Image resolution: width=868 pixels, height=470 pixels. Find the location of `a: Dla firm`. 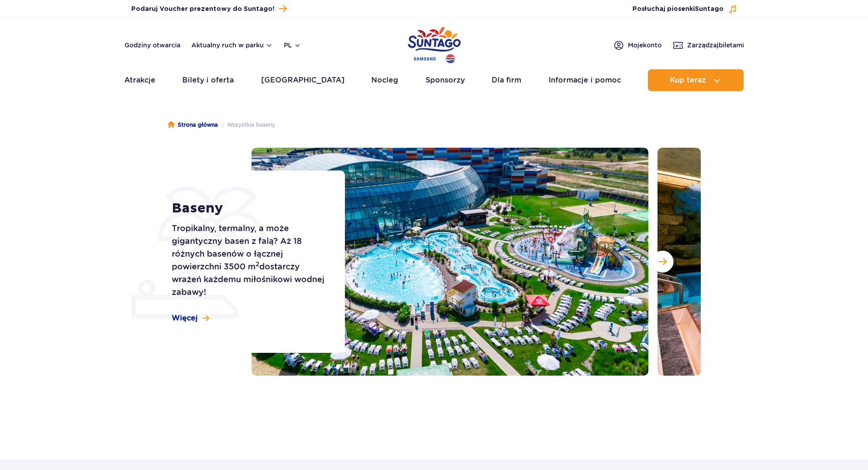

a: Dla firm is located at coordinates (506, 80).